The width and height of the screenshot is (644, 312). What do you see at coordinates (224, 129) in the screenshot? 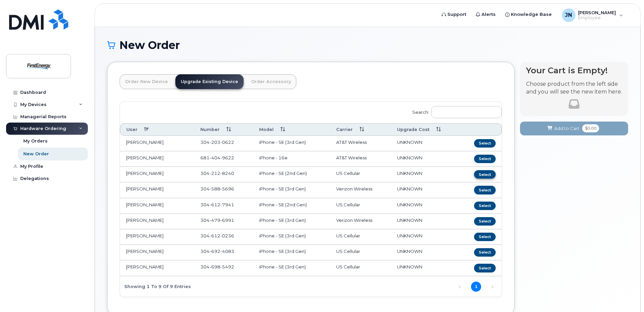
I see `th: Number: activate to sort column ascending` at bounding box center [224, 129].